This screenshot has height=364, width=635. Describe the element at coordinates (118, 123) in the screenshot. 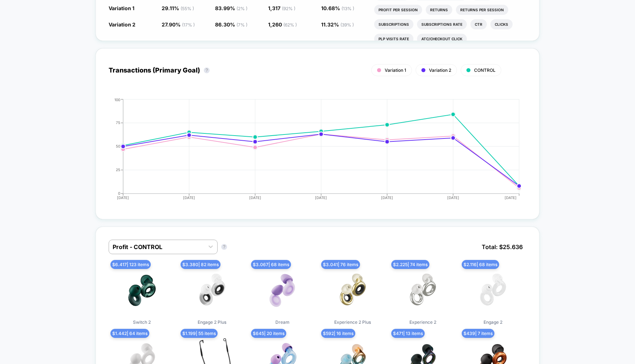

I see `tspan: 75` at that location.